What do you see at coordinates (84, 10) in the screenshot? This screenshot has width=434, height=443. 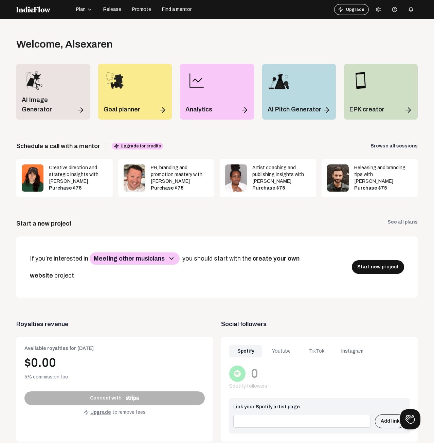 I see `button: Plan` at bounding box center [84, 10].